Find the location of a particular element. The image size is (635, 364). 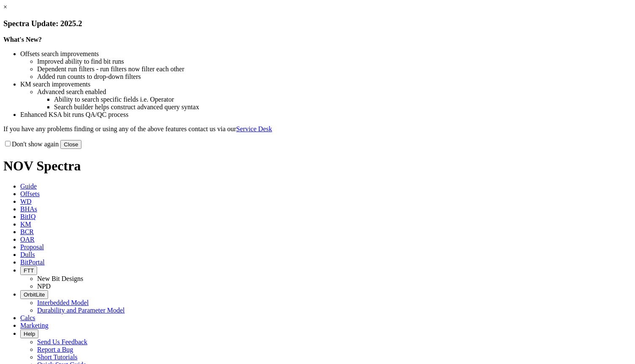

li: Added run counts to drop-down filters is located at coordinates (334, 77).